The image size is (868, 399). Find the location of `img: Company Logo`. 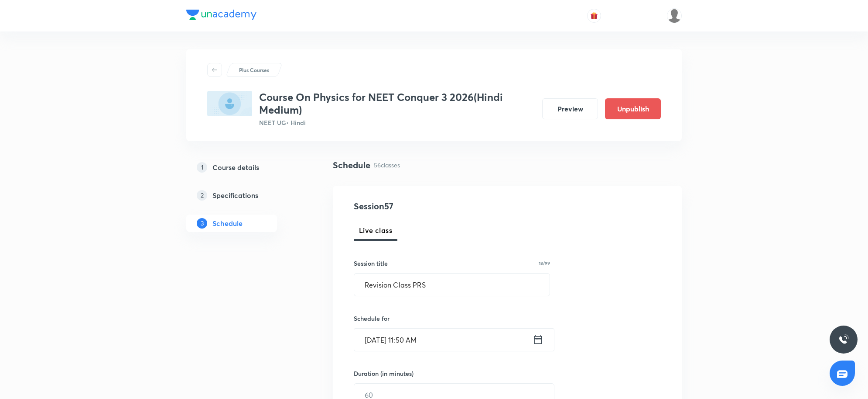

img: Company Logo is located at coordinates (221, 15).